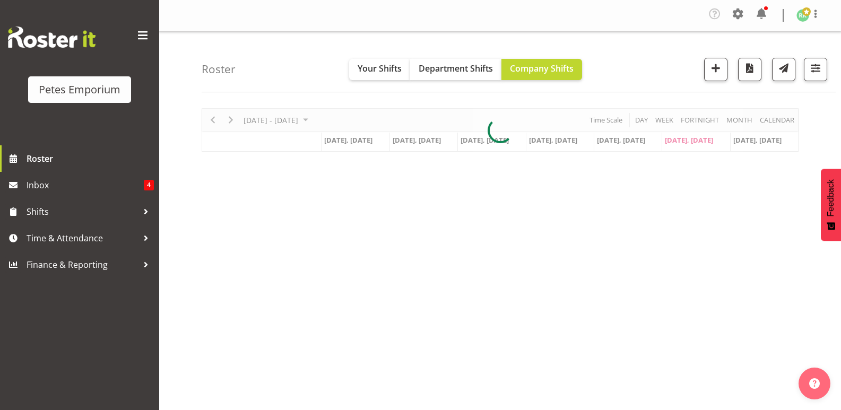 The image size is (841, 410). Describe the element at coordinates (814, 383) in the screenshot. I see `img: help-xxl-2.png` at that location.